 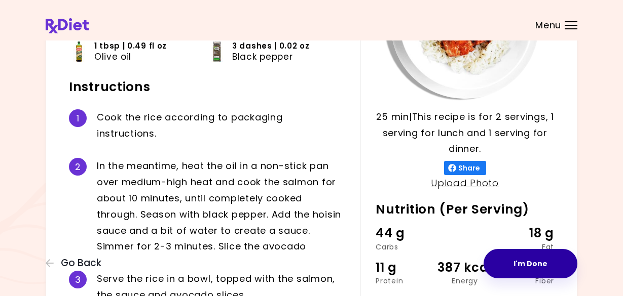 I want to click on span: Go Back, so click(x=81, y=264).